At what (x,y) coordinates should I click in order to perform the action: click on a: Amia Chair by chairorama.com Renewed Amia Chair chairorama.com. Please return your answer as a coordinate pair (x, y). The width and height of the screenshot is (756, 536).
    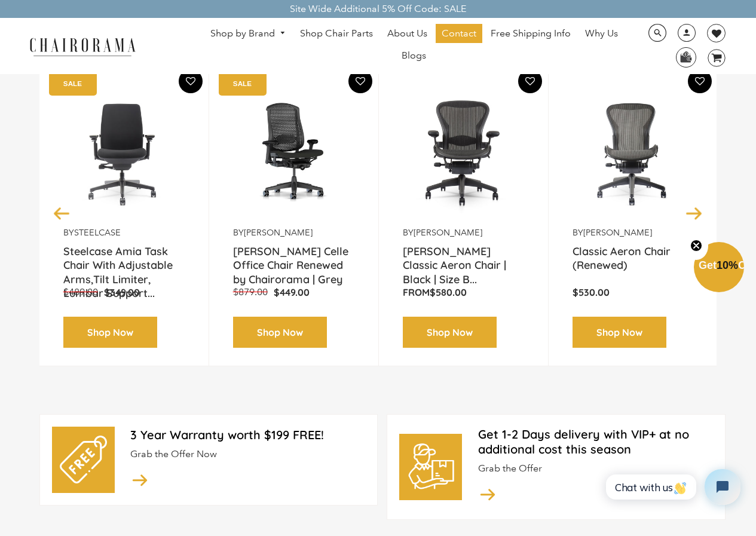
    Looking at the image, I should click on (124, 152).